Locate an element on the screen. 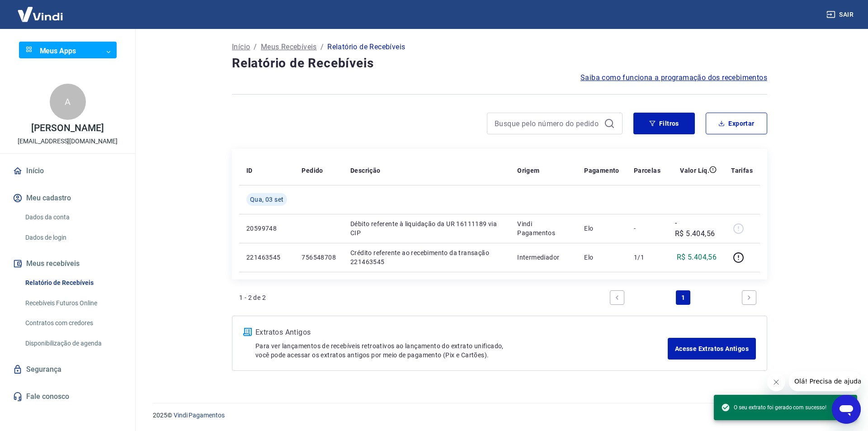 This screenshot has height=431, width=868. a: Meus Recebíveis is located at coordinates (289, 47).